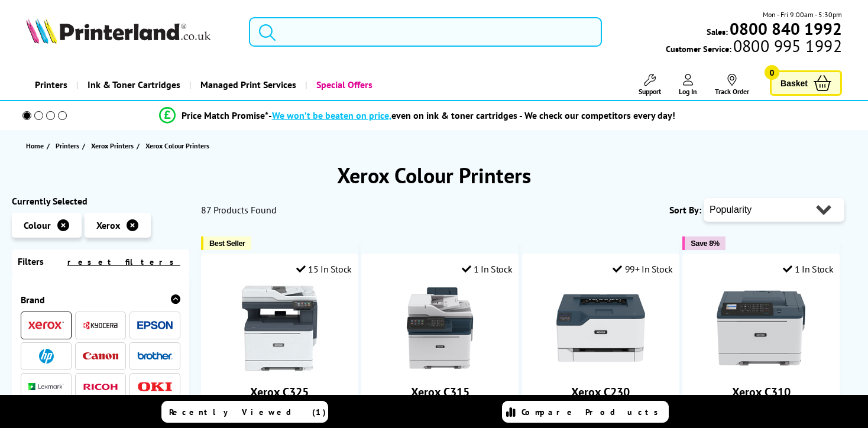  I want to click on li: modal_Promise, so click(417, 115).